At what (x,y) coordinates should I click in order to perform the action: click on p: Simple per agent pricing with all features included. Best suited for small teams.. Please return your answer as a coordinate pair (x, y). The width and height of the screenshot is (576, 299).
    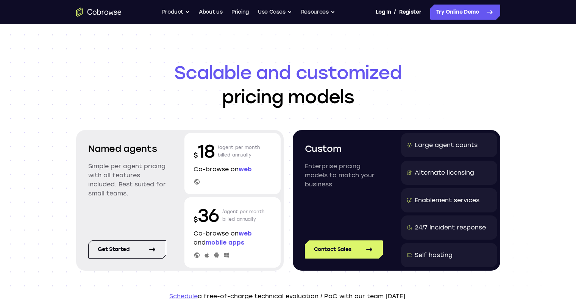
    Looking at the image, I should click on (127, 180).